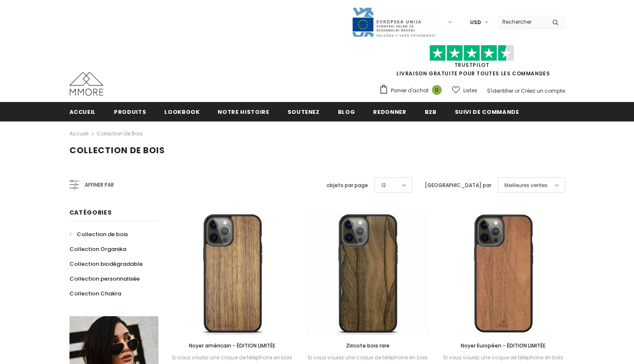  I want to click on span: B2B, so click(430, 112).